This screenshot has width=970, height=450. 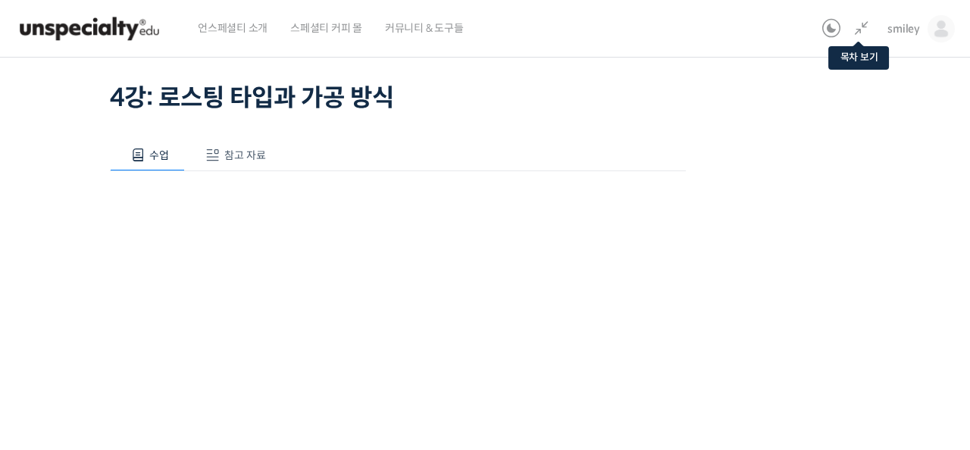 What do you see at coordinates (52, 353) in the screenshot?
I see `span: 홈` at bounding box center [52, 353].